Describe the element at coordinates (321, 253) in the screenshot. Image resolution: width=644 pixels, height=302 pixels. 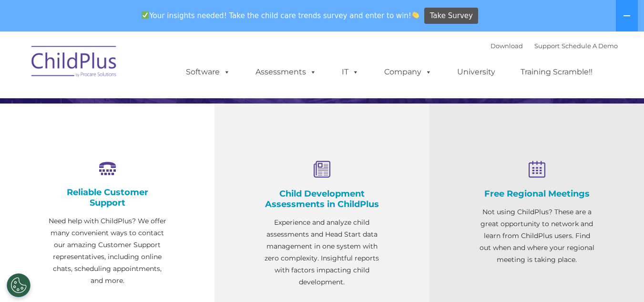
I see `p: Experience and analyze child assessments and Head Start data management in one system with zero c...` at that location.